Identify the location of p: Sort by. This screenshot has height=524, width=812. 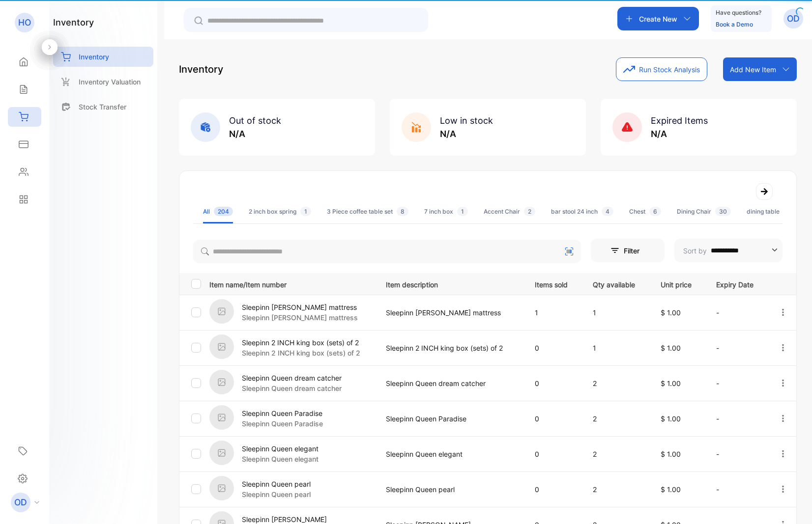
(695, 250).